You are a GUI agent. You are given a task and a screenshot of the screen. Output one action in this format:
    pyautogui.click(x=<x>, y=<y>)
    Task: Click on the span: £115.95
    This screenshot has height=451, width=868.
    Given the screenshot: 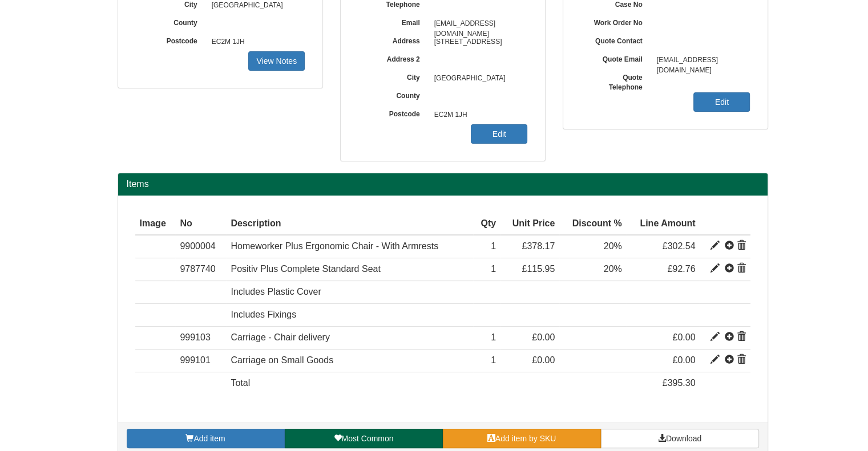 What is the action you would take?
    pyautogui.click(x=539, y=269)
    